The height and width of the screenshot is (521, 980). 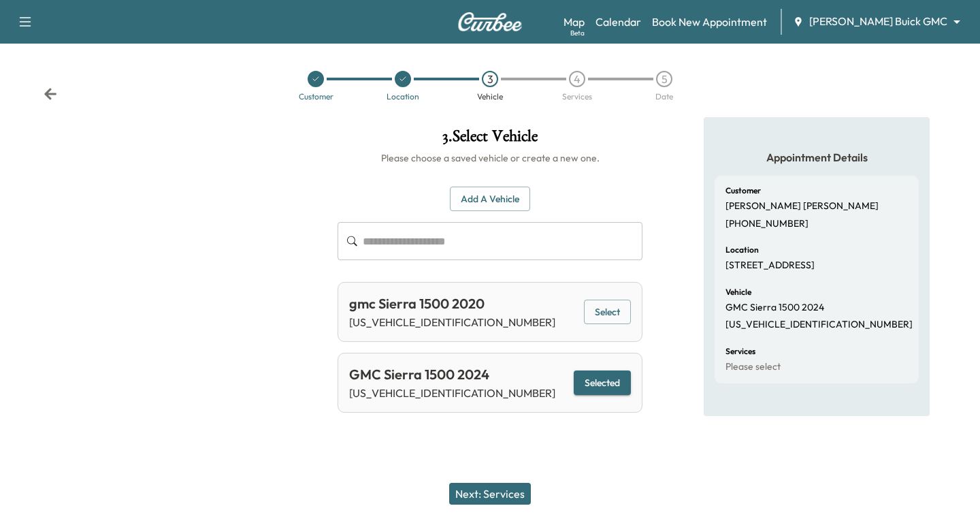 I want to click on a: Calendar, so click(x=617, y=22).